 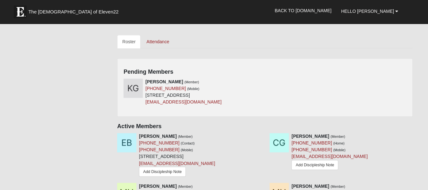 What do you see at coordinates (20, 12) in the screenshot?
I see `img: Eleven22 logo` at bounding box center [20, 12].